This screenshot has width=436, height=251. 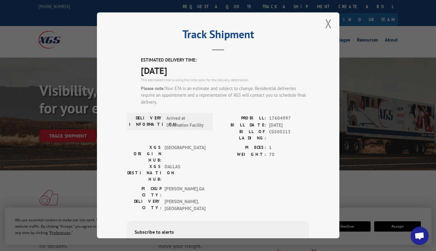 What do you see at coordinates (225, 60) in the screenshot?
I see `label: ESTIMATED DELIVERY TIME:` at bounding box center [225, 60].